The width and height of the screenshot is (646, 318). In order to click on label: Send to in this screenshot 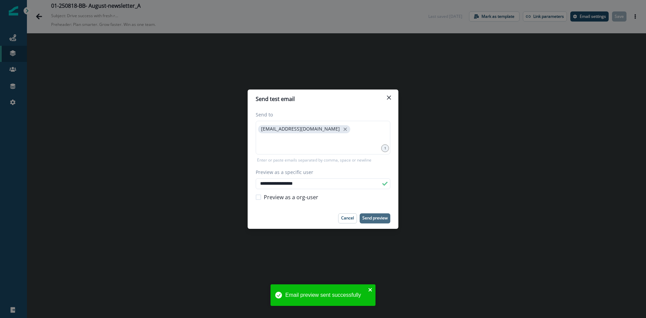, I will do `click(321, 114)`.